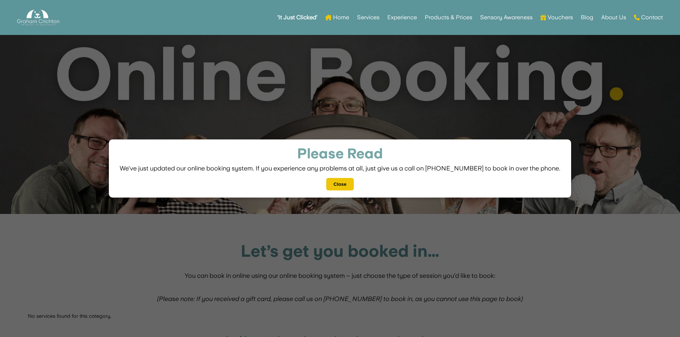 The image size is (680, 337). I want to click on a: Blog, so click(587, 17).